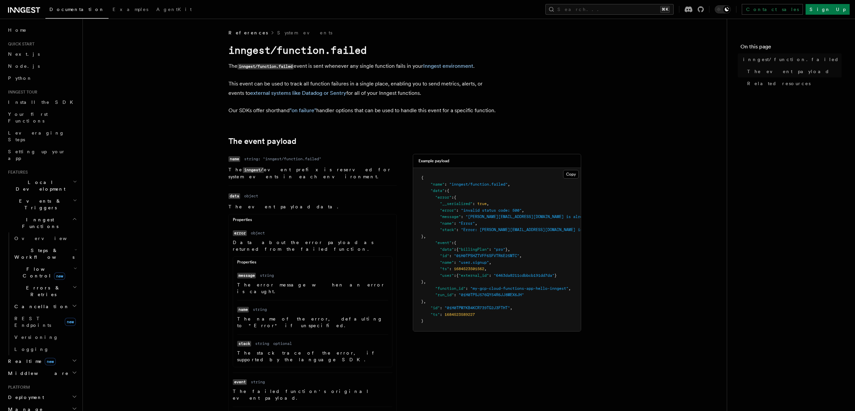 The width and height of the screenshot is (855, 411). What do you see at coordinates (456, 204) in the screenshot?
I see `span: "__serialized"` at bounding box center [456, 204].